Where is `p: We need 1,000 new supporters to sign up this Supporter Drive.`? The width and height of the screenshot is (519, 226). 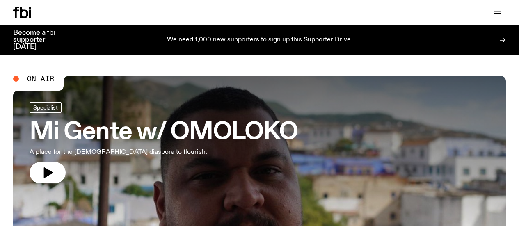 p: We need 1,000 new supporters to sign up this Supporter Drive. is located at coordinates (260, 40).